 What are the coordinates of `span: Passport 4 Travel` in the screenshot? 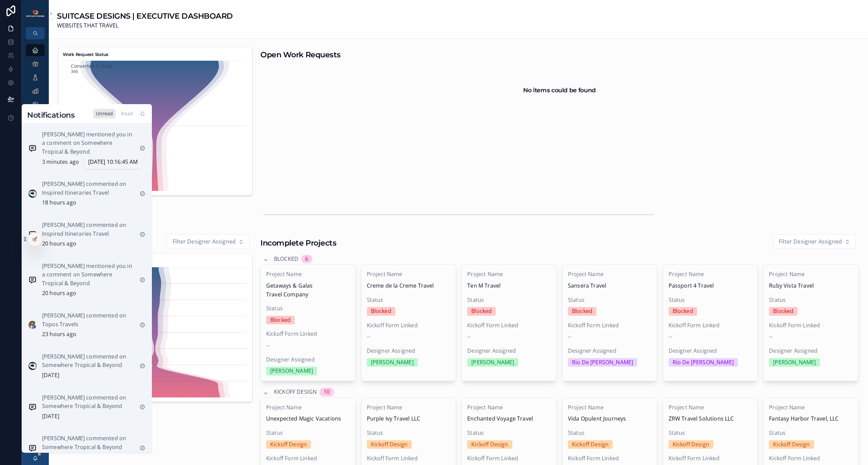 It's located at (711, 286).